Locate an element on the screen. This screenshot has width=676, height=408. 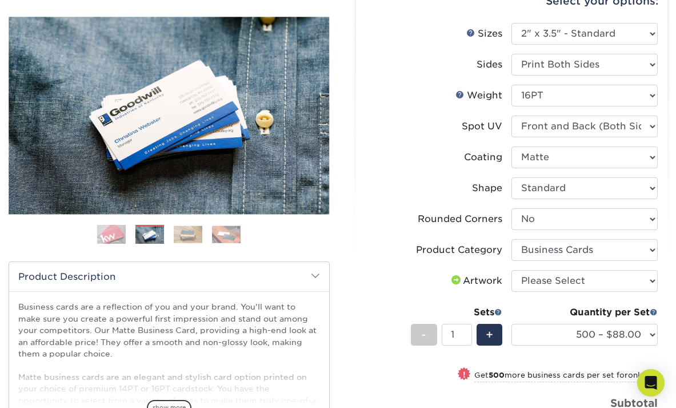
div: Coating is located at coordinates (483, 157).